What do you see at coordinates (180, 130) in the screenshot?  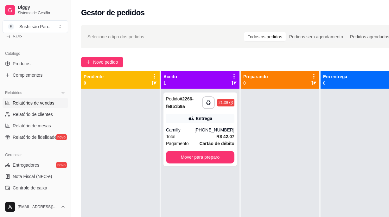 I see `div: Camilly` at bounding box center [180, 130].